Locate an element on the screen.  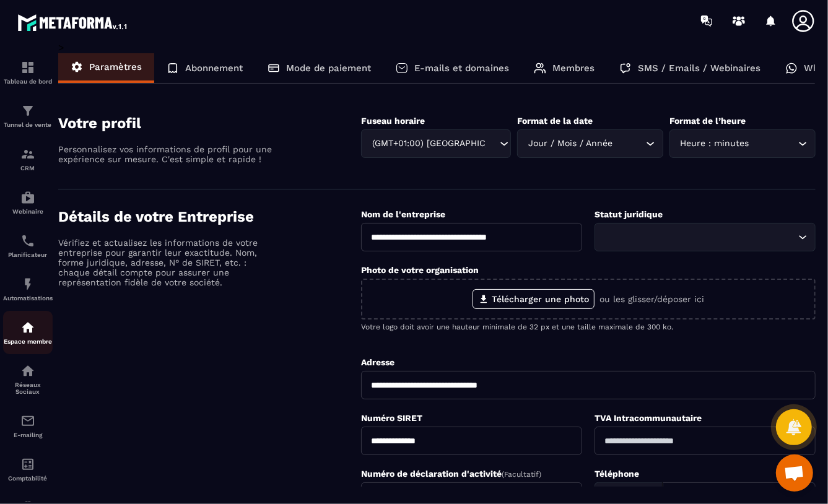
a: accountantaccountantComptabilité is located at coordinates (28, 469).